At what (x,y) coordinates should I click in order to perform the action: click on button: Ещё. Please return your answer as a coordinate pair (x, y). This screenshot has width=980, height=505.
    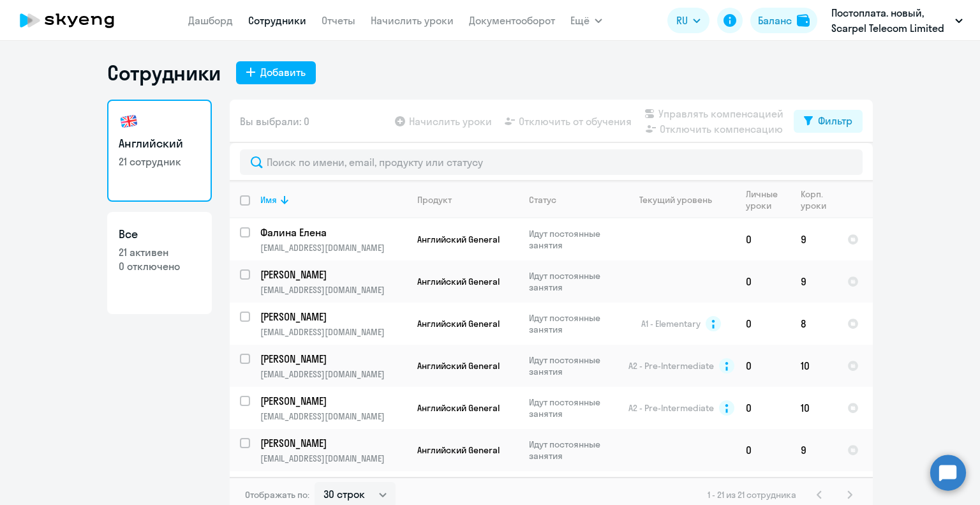
    Looking at the image, I should click on (586, 20).